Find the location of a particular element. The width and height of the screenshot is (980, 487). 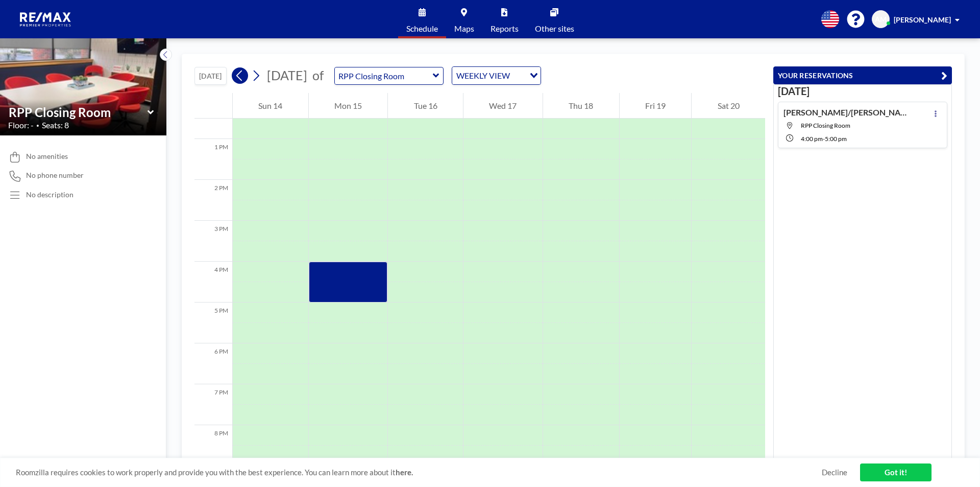

span: Schedule is located at coordinates (422, 29).